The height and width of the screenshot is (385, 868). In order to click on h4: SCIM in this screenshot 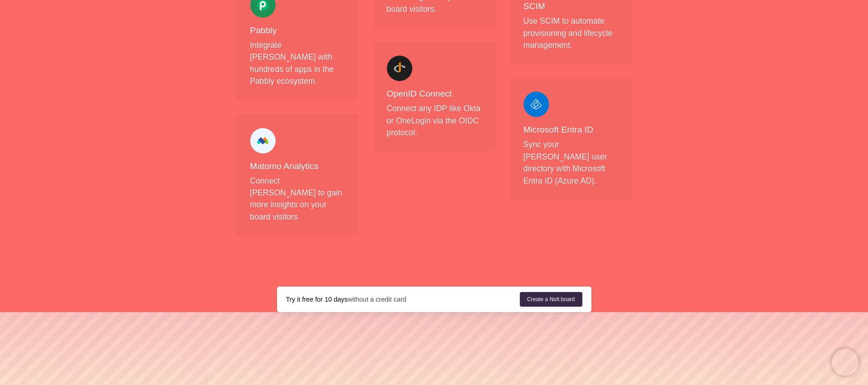, I will do `click(571, 6)`.